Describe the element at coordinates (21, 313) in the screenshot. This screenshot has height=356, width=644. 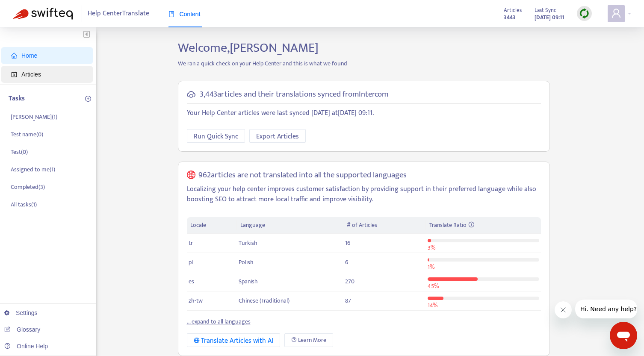
I see `a: Settings` at that location.